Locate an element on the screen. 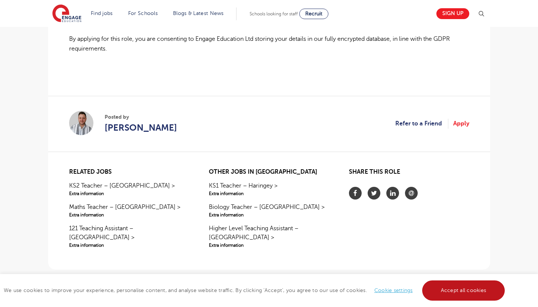 The height and width of the screenshot is (307, 538). a: Find jobs is located at coordinates (102, 13).